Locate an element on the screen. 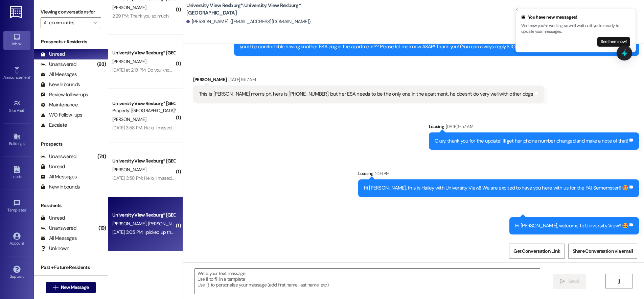 The image size is (644, 299). div: (93) is located at coordinates (102, 64).